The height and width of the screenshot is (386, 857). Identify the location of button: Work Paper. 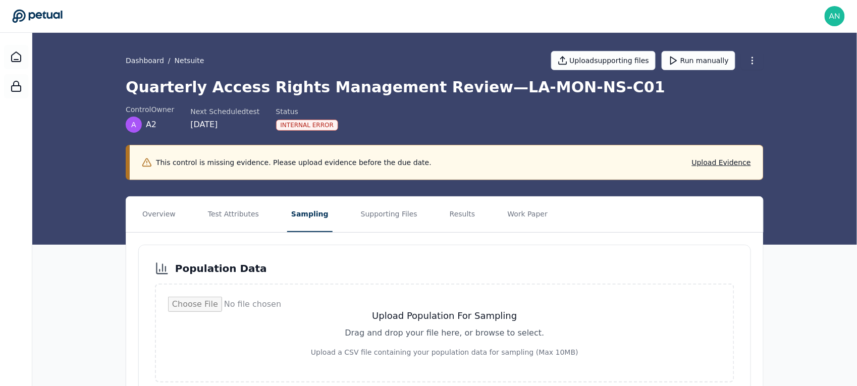
(528, 214).